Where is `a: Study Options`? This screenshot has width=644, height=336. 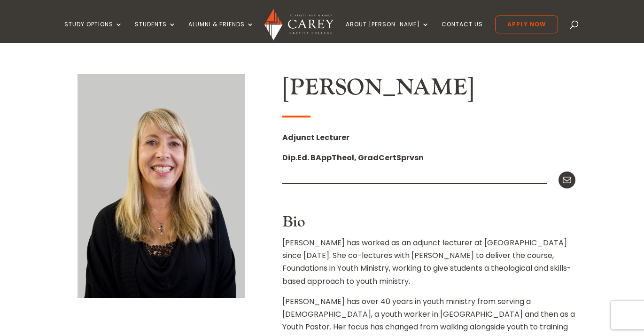
a: Study Options is located at coordinates (94, 32).